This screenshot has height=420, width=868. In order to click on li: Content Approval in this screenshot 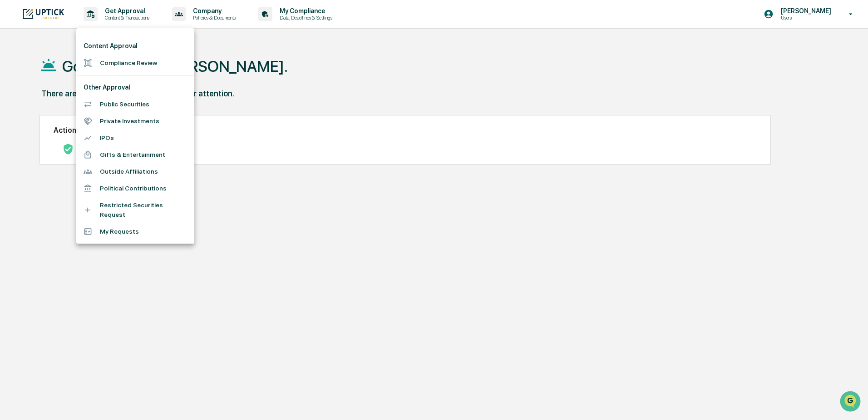, I will do `click(135, 46)`.